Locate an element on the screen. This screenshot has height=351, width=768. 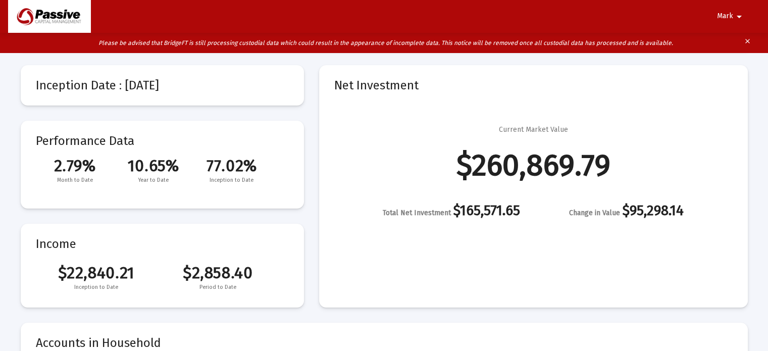
span: $22,840.21 is located at coordinates (96, 273).